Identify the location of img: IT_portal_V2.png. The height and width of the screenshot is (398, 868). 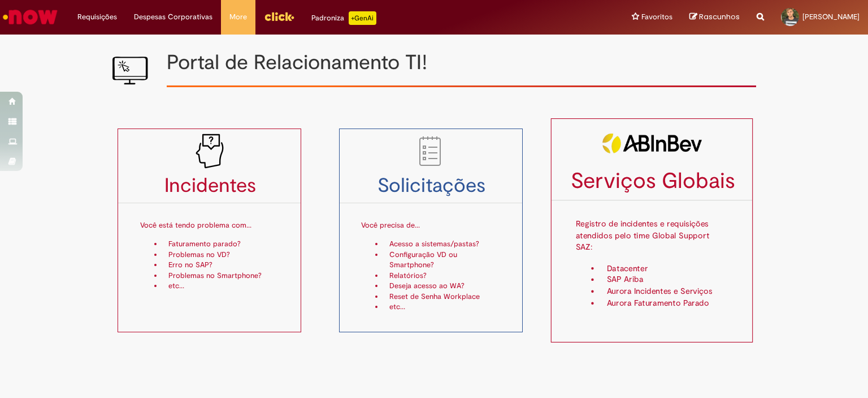
(130, 69).